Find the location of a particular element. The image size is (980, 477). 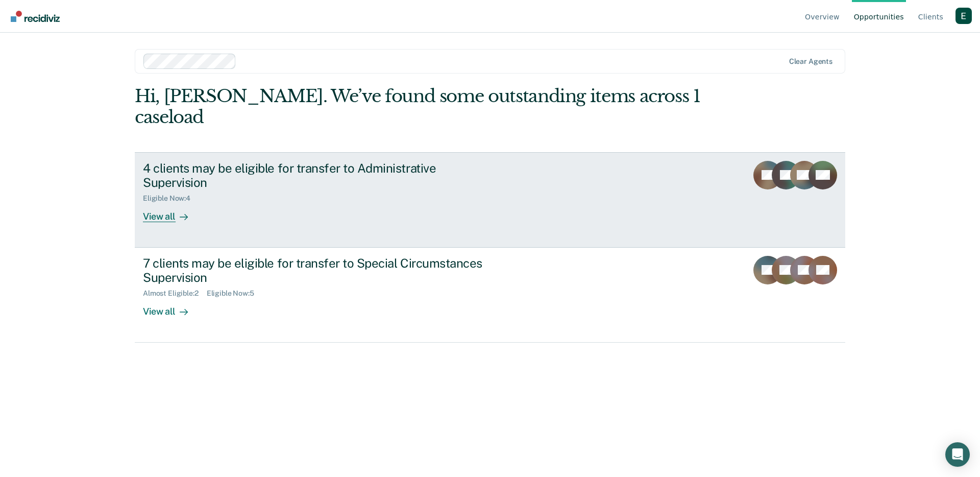

div: 7 clients may be eligible for transfer to Special Circumstances Supervision is located at coordinates (322, 271).